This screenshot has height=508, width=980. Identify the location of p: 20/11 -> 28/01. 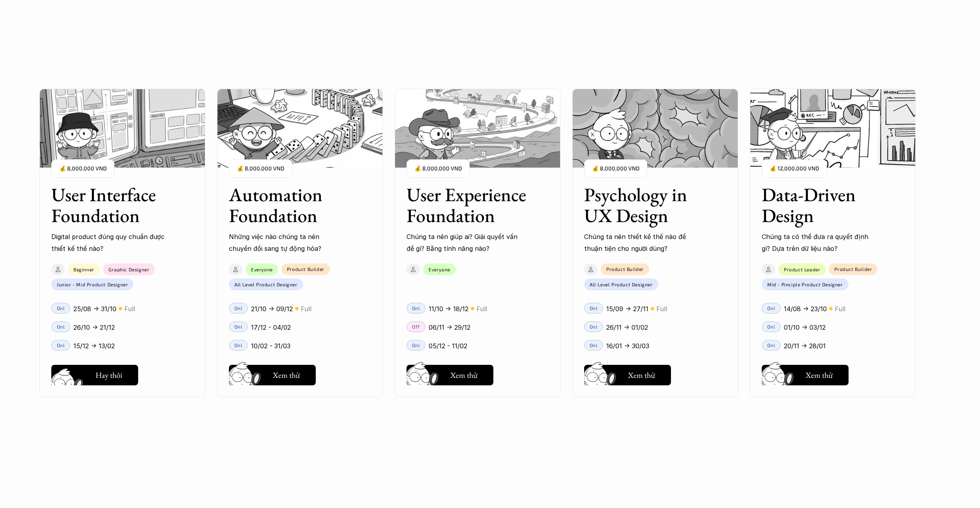
(804, 346).